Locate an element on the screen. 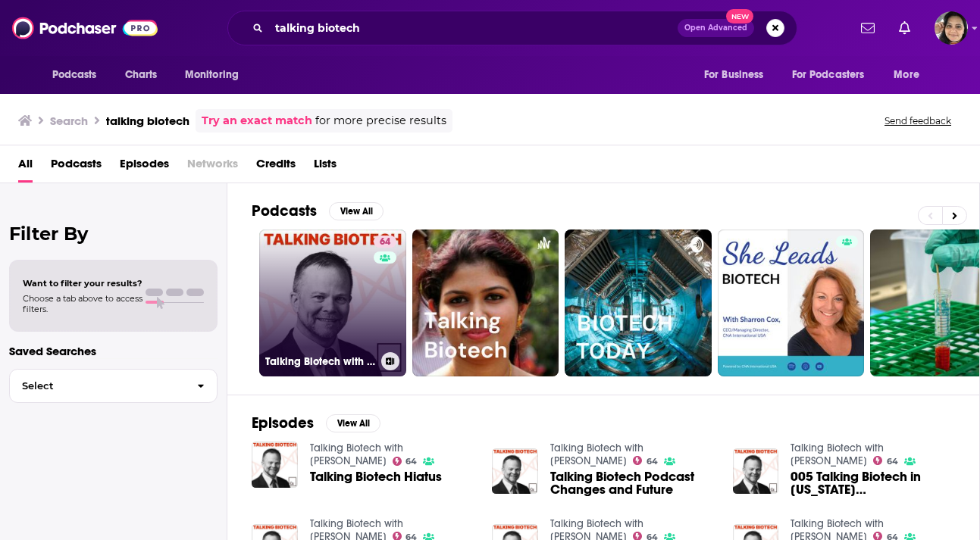 The image size is (980, 540). span: All is located at coordinates (25, 167).